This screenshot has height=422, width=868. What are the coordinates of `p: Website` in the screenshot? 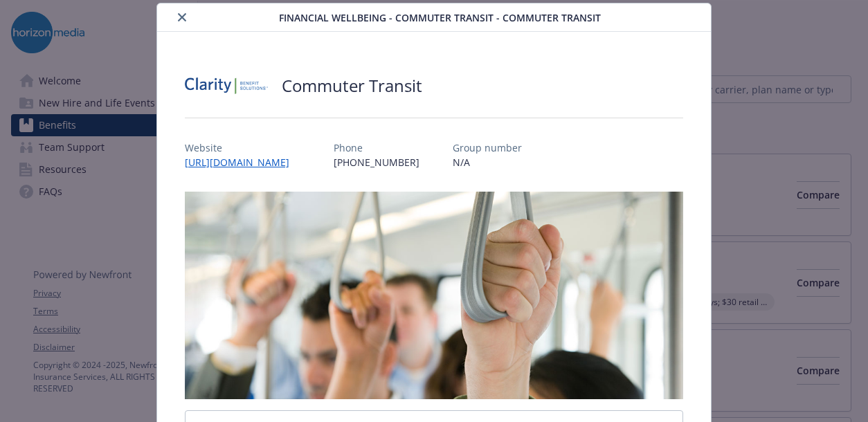 It's located at (242, 147).